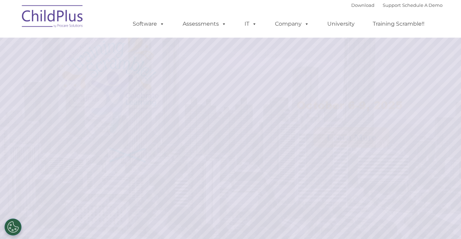 The image size is (461, 239). I want to click on a: Support, so click(391, 5).